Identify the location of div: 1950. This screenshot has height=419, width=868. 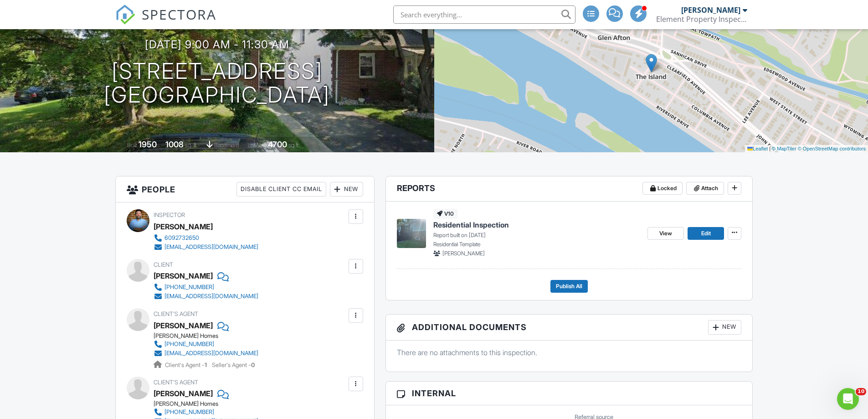
(147, 144).